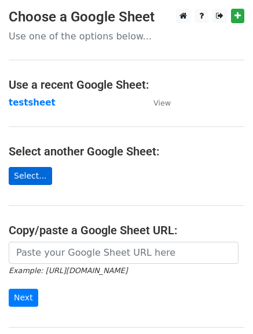 The width and height of the screenshot is (253, 334). What do you see at coordinates (126, 17) in the screenshot?
I see `h3: Choose a Google Sheet` at bounding box center [126, 17].